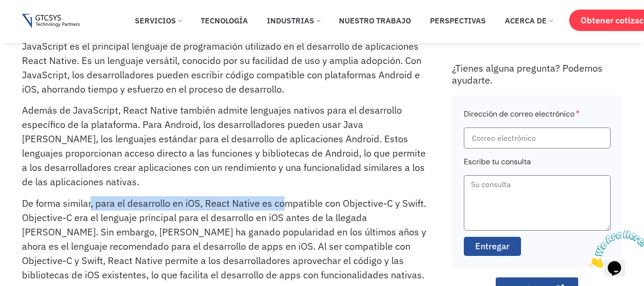  I want to click on div: CercaCaptador de atención de chat, so click(30, 22).